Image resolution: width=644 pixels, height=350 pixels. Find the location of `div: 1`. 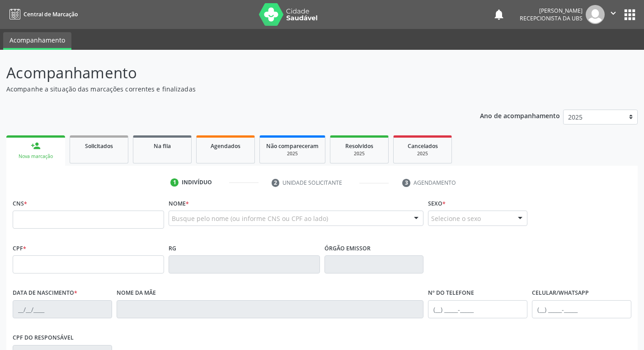

div: 1 is located at coordinates (174, 183).